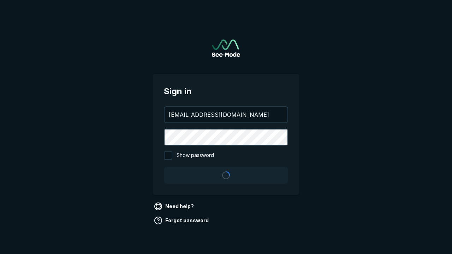 Image resolution: width=452 pixels, height=254 pixels. What do you see at coordinates (226, 48) in the screenshot?
I see `a: Go to sign in` at bounding box center [226, 48].